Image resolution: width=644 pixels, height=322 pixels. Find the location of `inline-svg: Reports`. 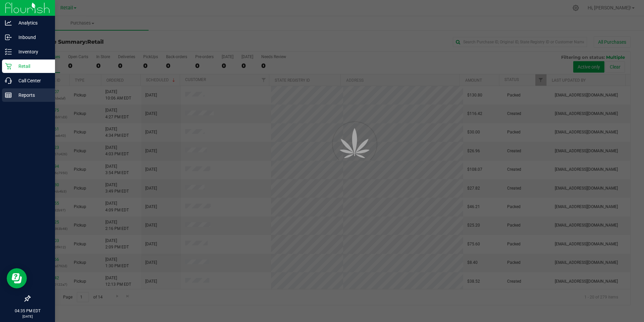

inline-svg: Reports is located at coordinates (9, 95).